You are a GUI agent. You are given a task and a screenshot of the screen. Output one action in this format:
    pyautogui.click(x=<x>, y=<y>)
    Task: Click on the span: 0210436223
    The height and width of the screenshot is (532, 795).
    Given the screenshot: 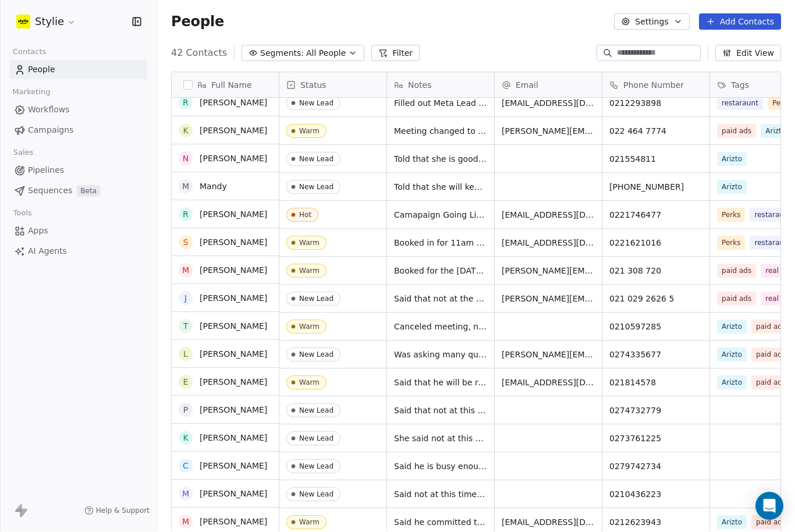 What is the action you would take?
    pyautogui.click(x=635, y=495)
    